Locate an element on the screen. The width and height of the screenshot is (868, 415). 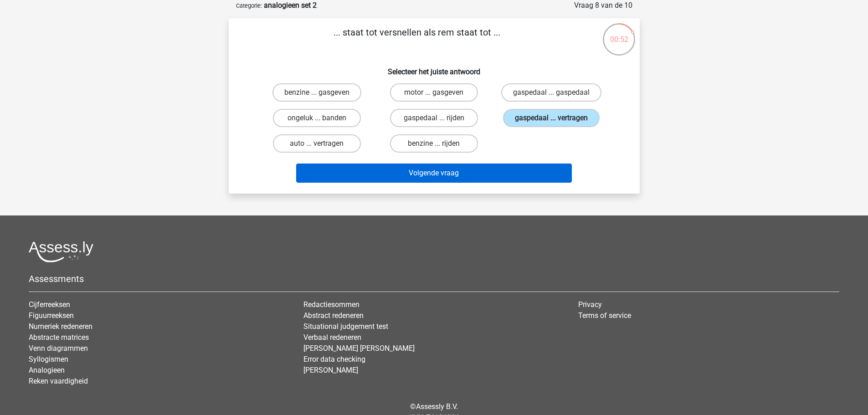
a: Syllogismen is located at coordinates (48, 359).